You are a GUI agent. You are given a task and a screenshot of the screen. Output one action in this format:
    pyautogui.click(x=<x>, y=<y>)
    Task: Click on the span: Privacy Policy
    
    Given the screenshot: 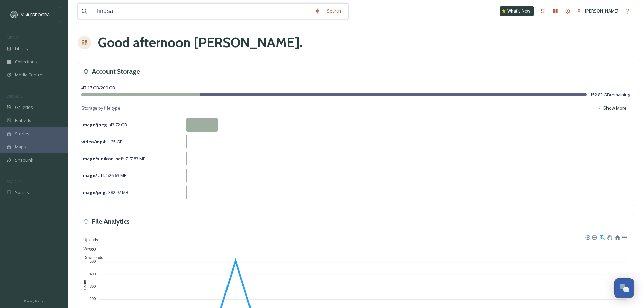 What is the action you would take?
    pyautogui.click(x=34, y=301)
    